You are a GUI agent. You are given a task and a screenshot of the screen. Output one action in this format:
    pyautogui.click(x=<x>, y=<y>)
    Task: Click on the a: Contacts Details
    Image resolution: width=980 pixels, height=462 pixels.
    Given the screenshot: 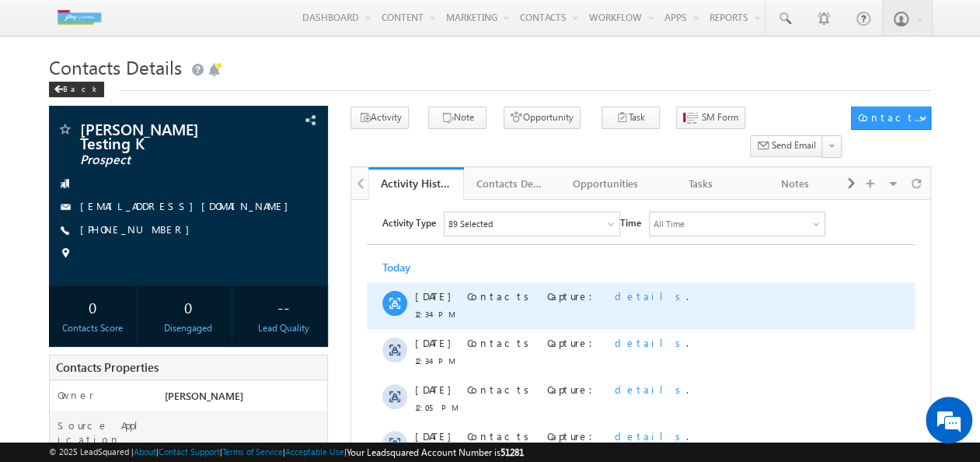 What is the action you would take?
    pyautogui.click(x=512, y=184)
    